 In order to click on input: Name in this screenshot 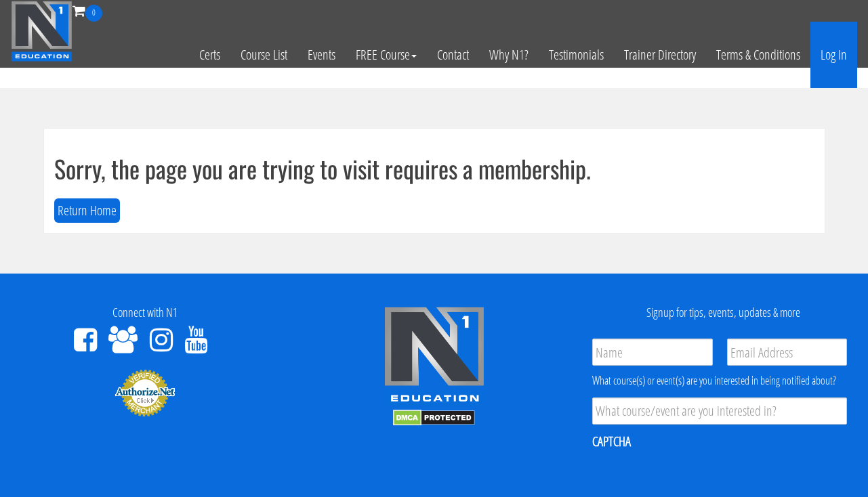, I will do `click(652, 352)`.